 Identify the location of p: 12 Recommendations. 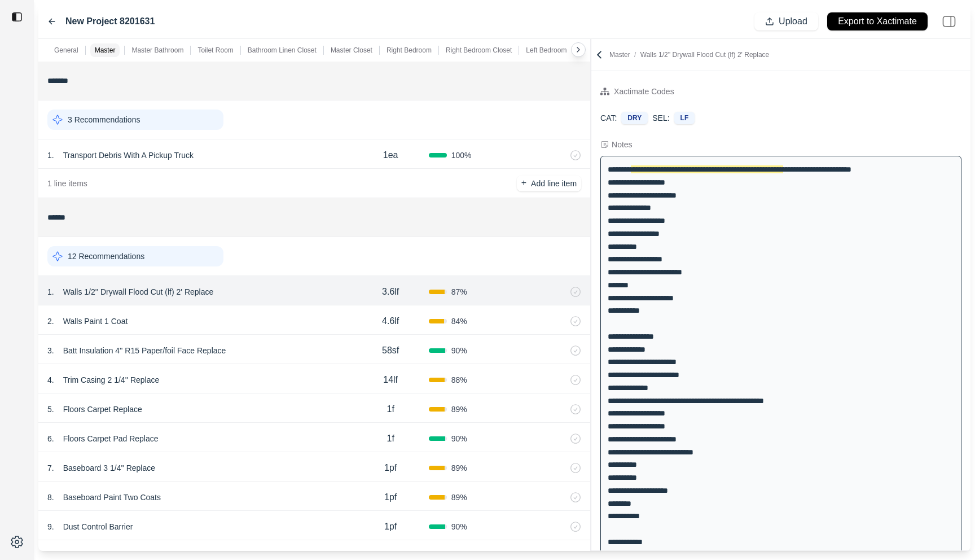
(106, 257).